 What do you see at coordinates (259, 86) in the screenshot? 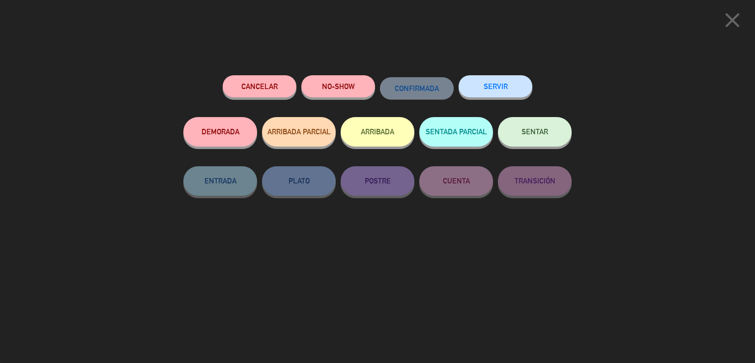
I see `button: Cancelar` at bounding box center [259, 86].